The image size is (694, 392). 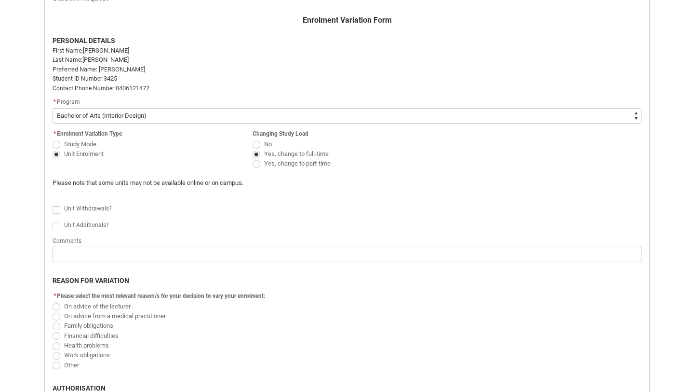 I want to click on span: First Name:, so click(x=68, y=51).